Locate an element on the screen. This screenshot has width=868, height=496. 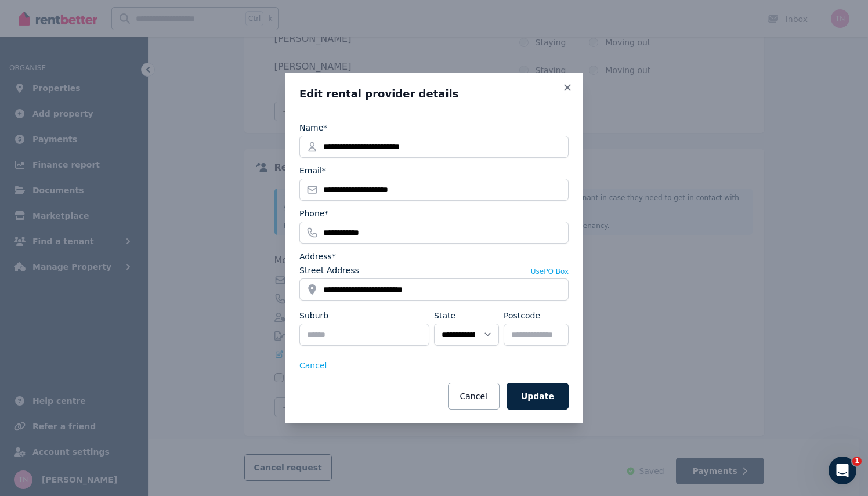
h3: Edit rental provider details is located at coordinates (434, 94).